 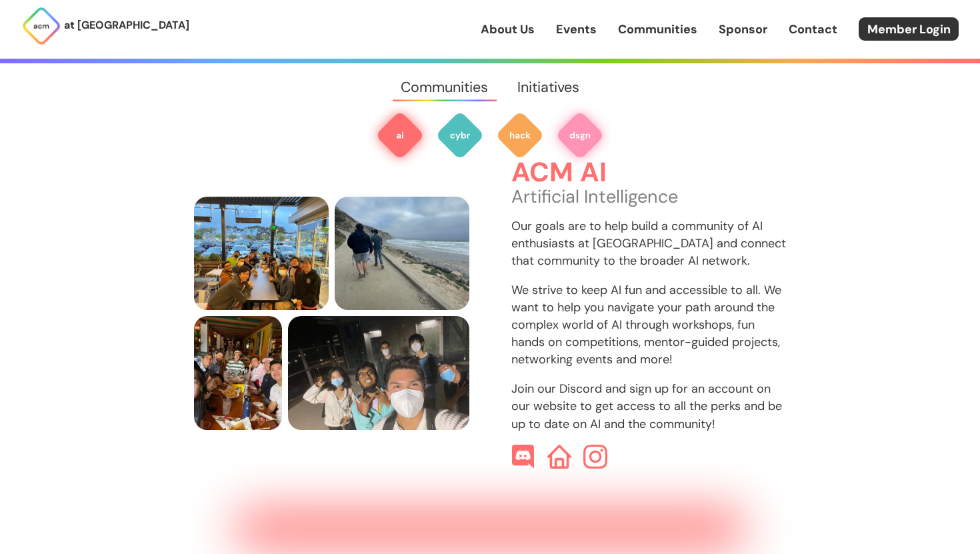 What do you see at coordinates (400, 135) in the screenshot?
I see `img: ACM AI` at bounding box center [400, 135].